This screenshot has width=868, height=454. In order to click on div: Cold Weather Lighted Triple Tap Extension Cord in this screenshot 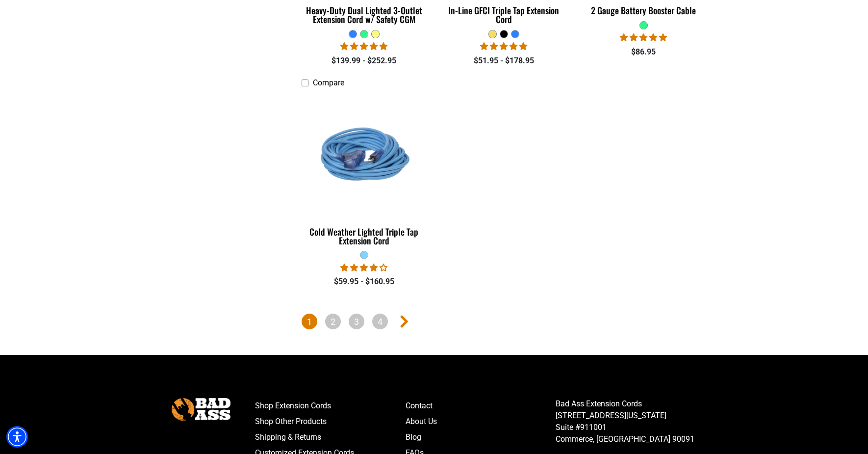, I will do `click(364, 236)`.